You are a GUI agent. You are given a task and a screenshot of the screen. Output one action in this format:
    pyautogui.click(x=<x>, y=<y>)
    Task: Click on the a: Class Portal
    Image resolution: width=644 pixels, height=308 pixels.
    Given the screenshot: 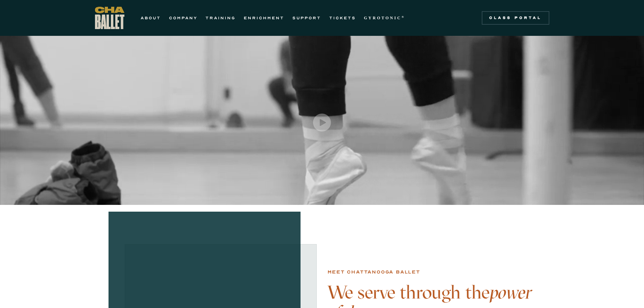 What is the action you would take?
    pyautogui.click(x=516, y=18)
    